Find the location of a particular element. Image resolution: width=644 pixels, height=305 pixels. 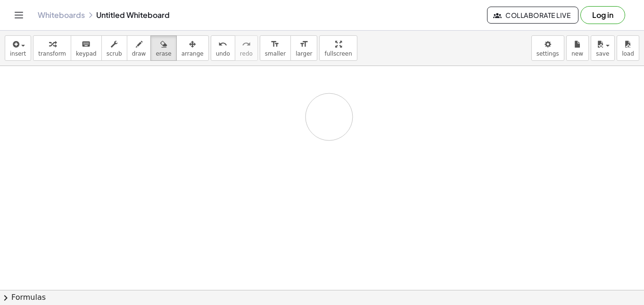

span: keypad is located at coordinates (86, 54).